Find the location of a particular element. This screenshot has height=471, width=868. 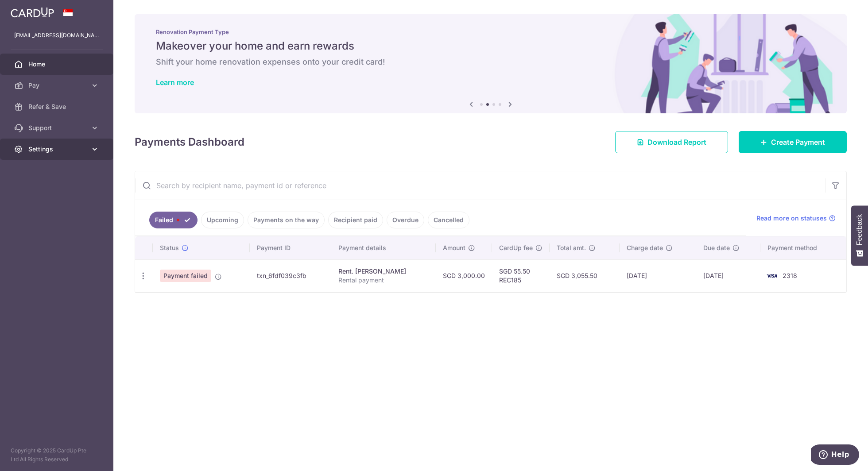

span: Help is located at coordinates (29, 10).